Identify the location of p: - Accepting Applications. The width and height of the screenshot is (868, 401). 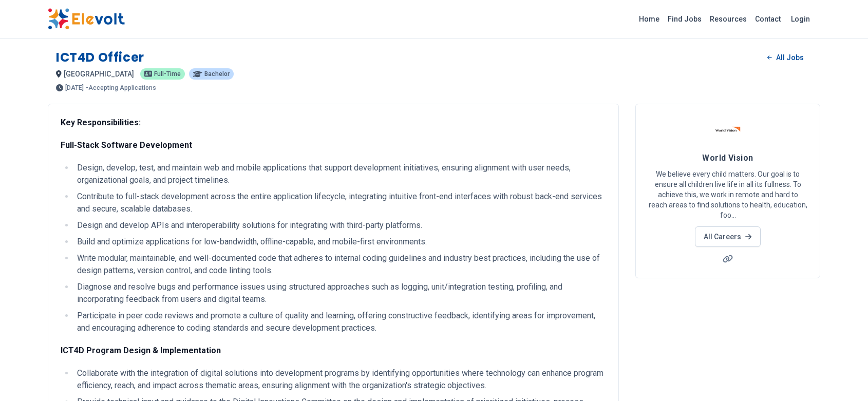
(120, 88).